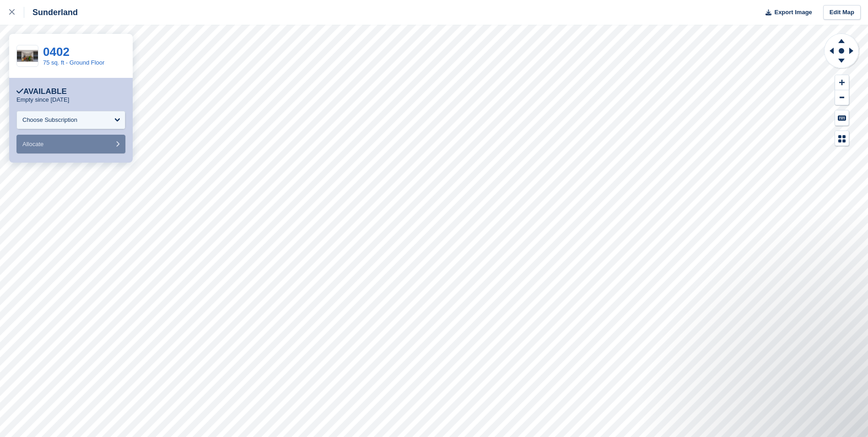 This screenshot has height=437, width=868. I want to click on button: Keyboard Shortcuts, so click(841, 118).